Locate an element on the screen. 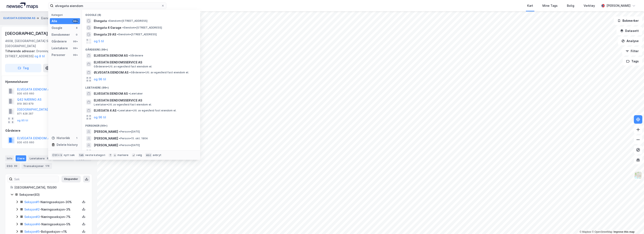 This screenshot has height=234, width=644. div: Kategori is located at coordinates (66, 15).